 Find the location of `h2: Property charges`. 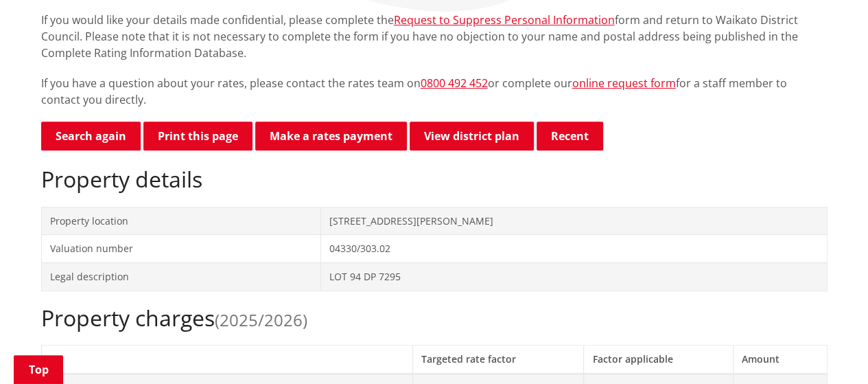

h2: Property charges is located at coordinates (435, 318).